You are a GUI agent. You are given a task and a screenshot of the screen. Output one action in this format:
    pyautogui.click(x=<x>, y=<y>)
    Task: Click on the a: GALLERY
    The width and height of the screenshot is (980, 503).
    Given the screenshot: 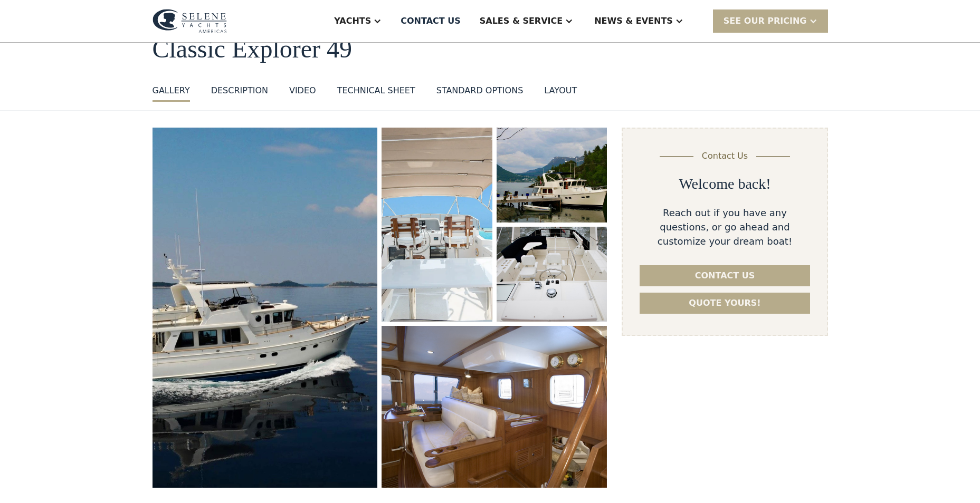 What is the action you would take?
    pyautogui.click(x=171, y=93)
    